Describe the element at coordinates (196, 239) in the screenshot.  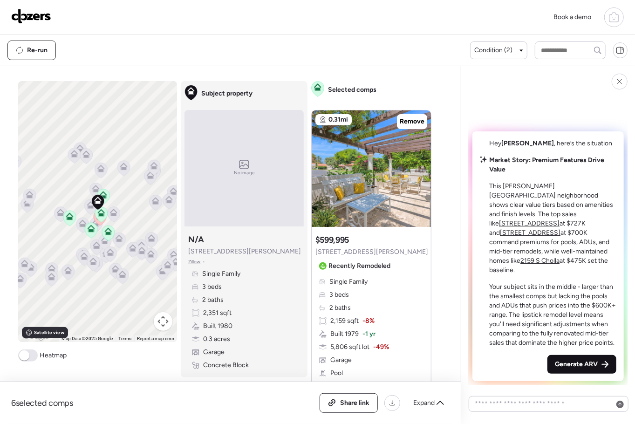
I see `h3: N/A` at that location.